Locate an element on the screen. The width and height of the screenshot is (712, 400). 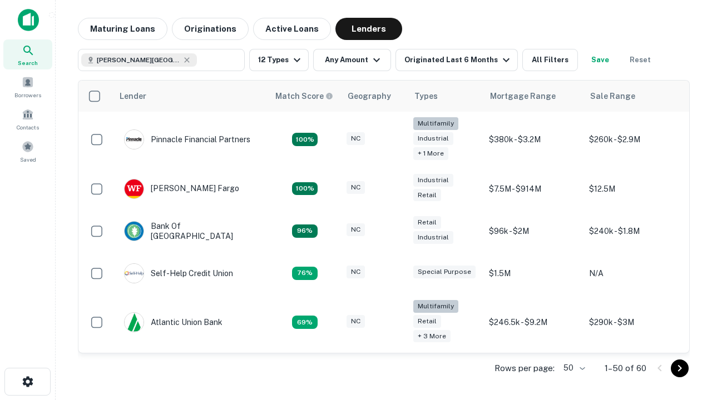
td: $7.5M - $914M is located at coordinates (533, 189).